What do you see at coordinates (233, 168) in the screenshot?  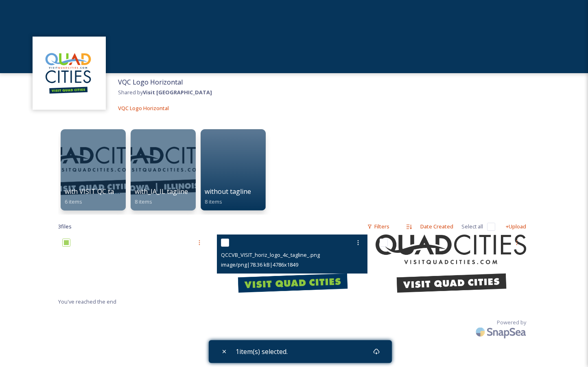 I see `a: without tagline8 items` at bounding box center [233, 168].